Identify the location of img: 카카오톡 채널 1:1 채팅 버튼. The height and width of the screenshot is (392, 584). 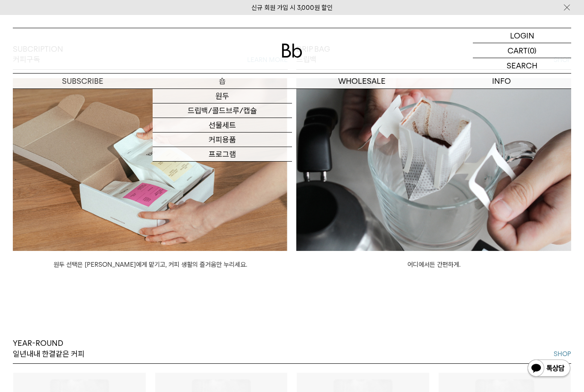
(549, 369).